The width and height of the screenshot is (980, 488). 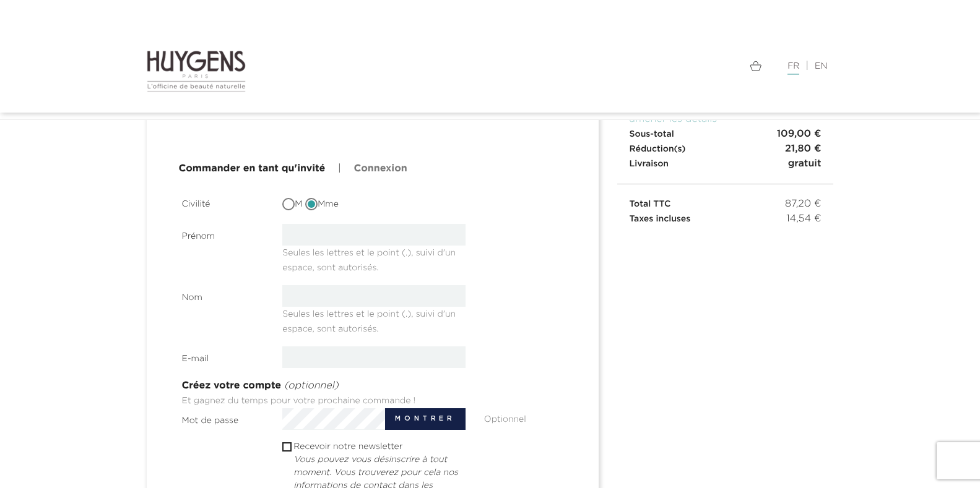 What do you see at coordinates (223, 201) in the screenshot?
I see `label: Civilité` at bounding box center [223, 201].